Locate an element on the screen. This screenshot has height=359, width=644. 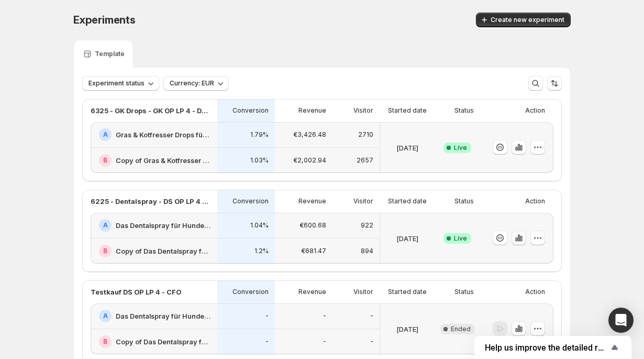
p: 2657 is located at coordinates (365, 161).